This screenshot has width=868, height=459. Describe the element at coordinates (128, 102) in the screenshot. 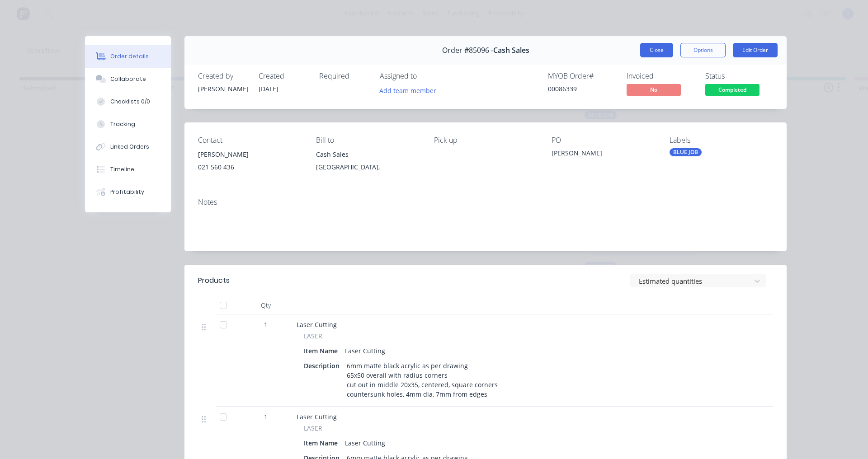

I see `button: Checklists 0/0` at that location.